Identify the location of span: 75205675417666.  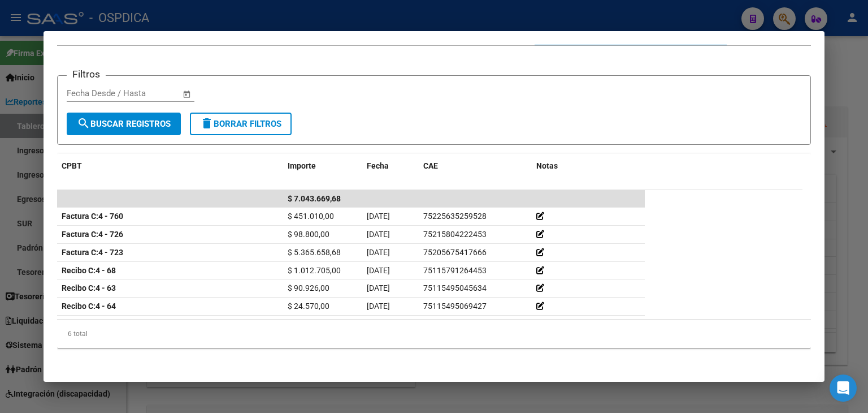
(455, 253).